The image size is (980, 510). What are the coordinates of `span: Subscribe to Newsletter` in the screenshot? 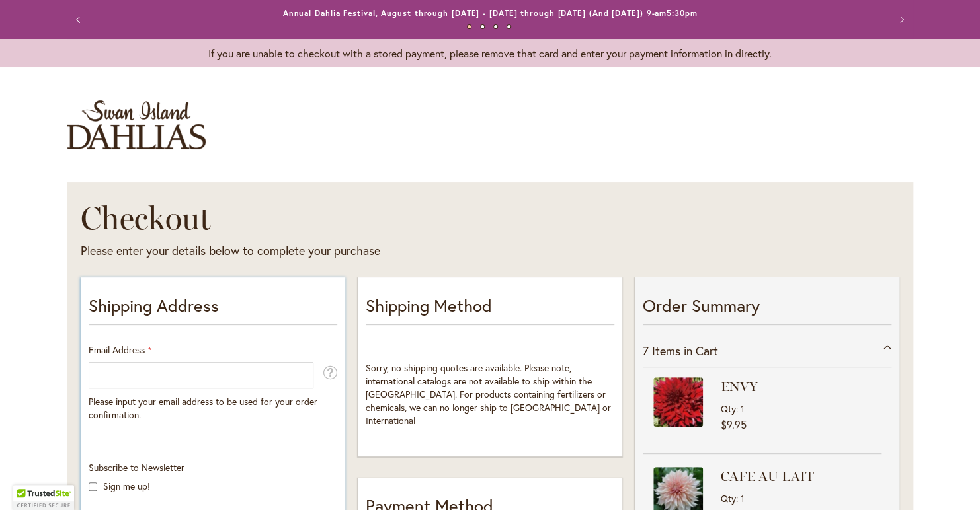 It's located at (136, 467).